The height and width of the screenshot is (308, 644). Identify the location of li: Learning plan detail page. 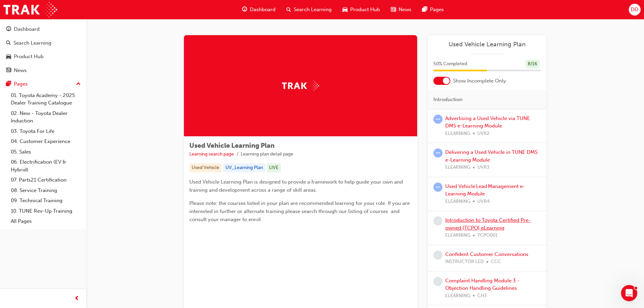
(267, 154).